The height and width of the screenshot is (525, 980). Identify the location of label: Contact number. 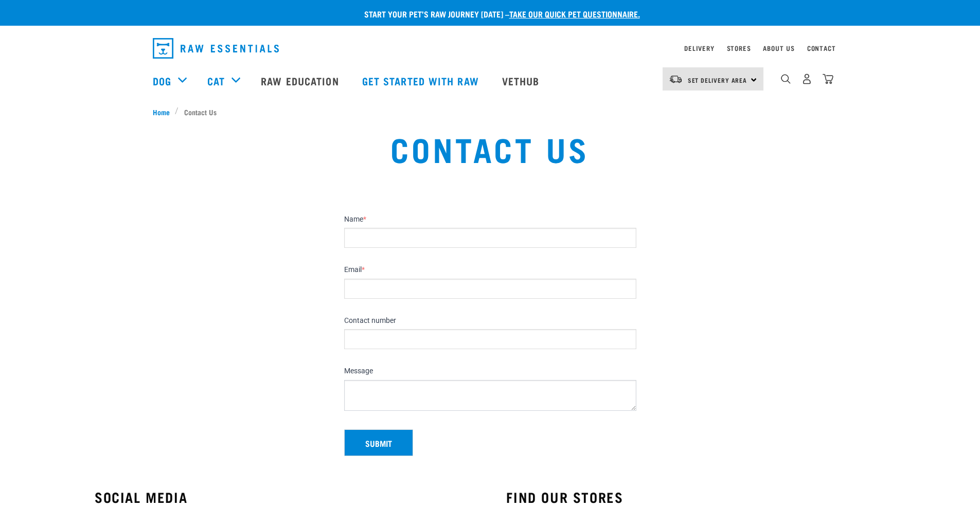
(490, 321).